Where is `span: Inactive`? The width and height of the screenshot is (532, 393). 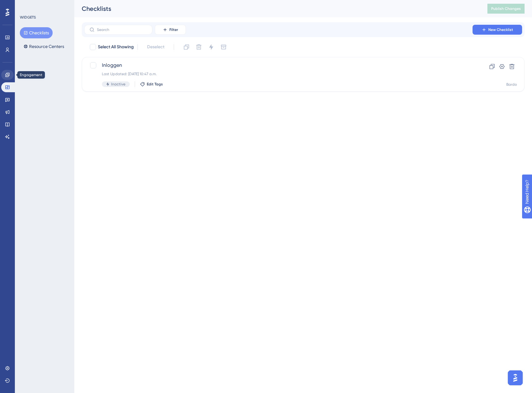 span: Inactive is located at coordinates (118, 84).